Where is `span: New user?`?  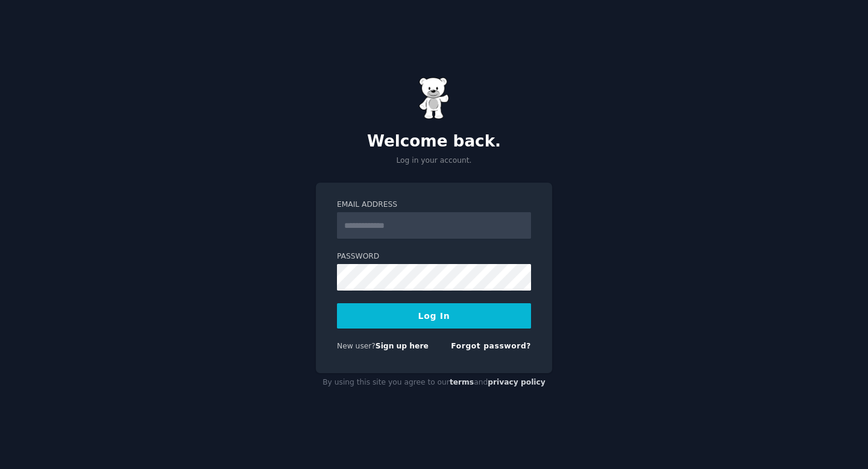 span: New user? is located at coordinates (356, 346).